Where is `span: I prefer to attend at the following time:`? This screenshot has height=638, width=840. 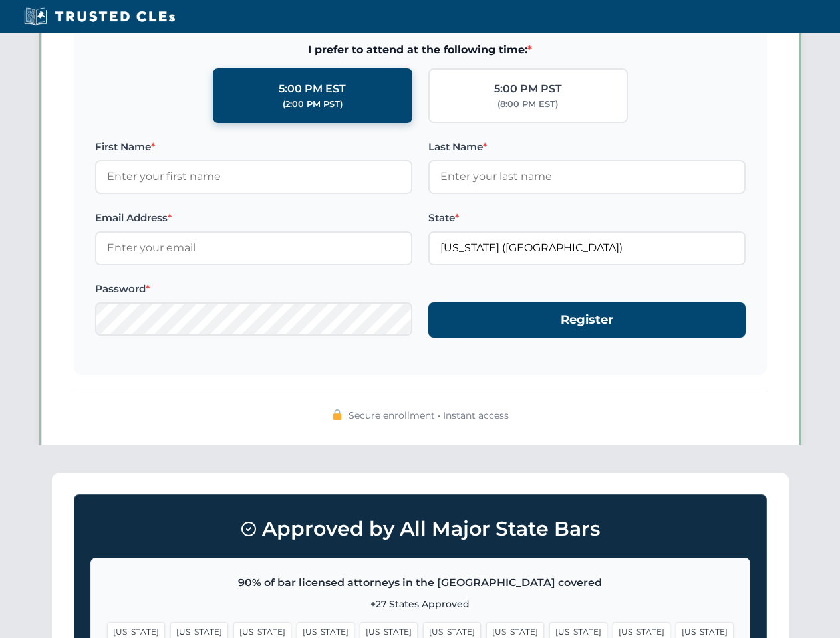
span: I prefer to attend at the following time: is located at coordinates (420, 50).